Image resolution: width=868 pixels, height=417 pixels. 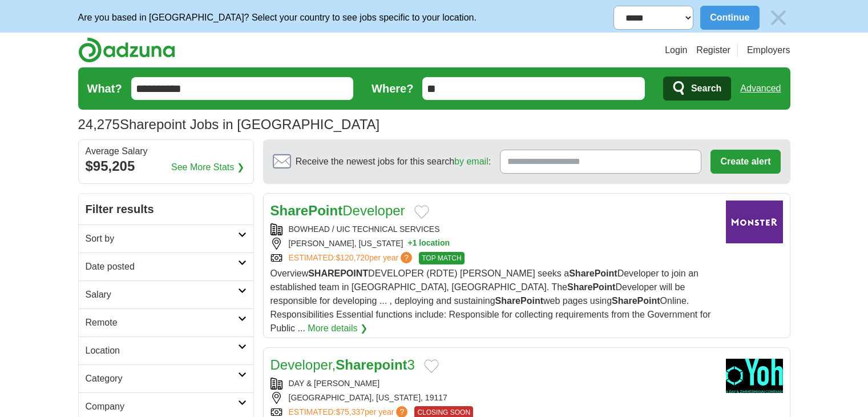 What do you see at coordinates (493, 229) in the screenshot?
I see `div: BOWHEAD / UIC TECHNICAL SERVICES` at bounding box center [493, 229].